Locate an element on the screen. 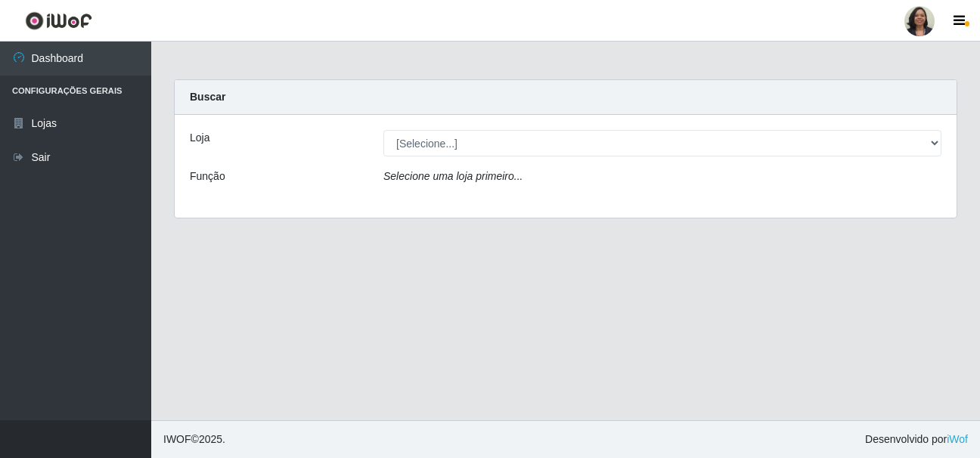 This screenshot has width=980, height=458. a: iWof is located at coordinates (957, 439).